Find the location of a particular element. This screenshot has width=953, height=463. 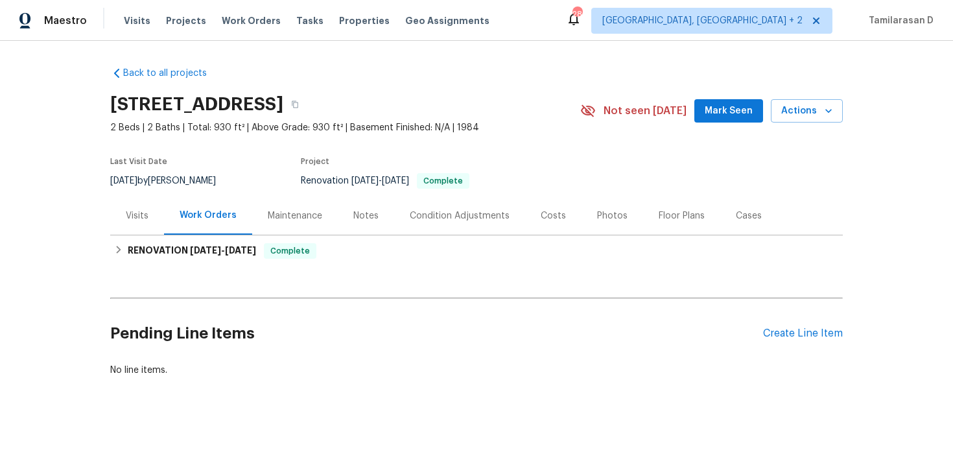

div: Floor Plans is located at coordinates (681, 216).